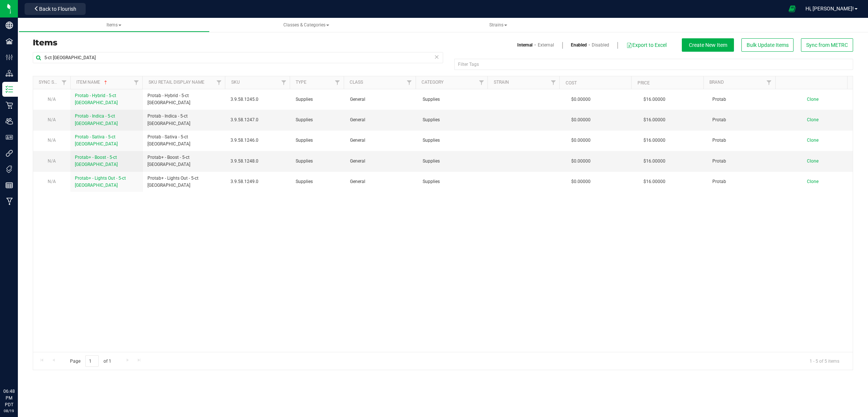 This screenshot has width=868, height=417. What do you see at coordinates (501, 82) in the screenshot?
I see `a: Strain` at bounding box center [501, 82].